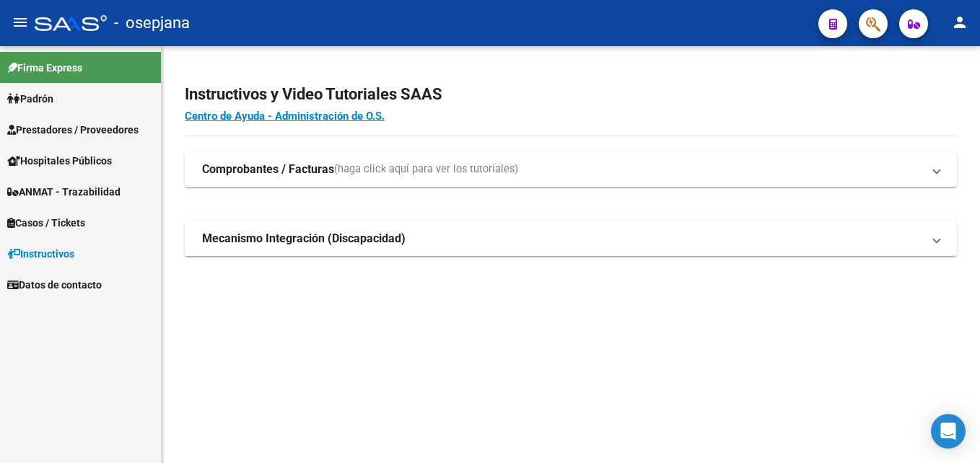 The image size is (980, 463). What do you see at coordinates (46, 222) in the screenshot?
I see `span: Casos / Tickets` at bounding box center [46, 222].